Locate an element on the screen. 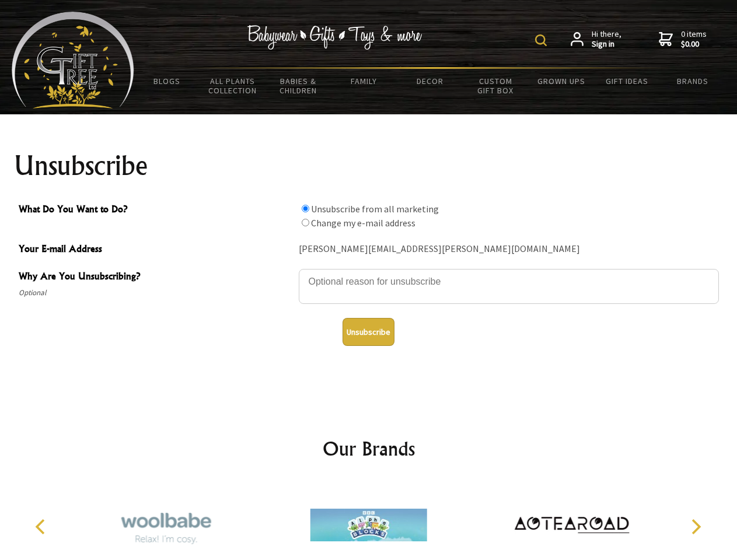  span: 0 items is located at coordinates (694, 39).